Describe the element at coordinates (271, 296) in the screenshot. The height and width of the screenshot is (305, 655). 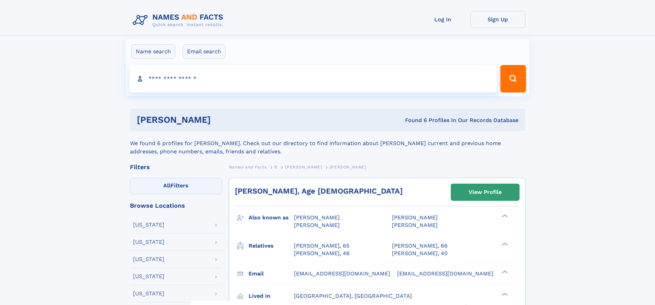
I see `h3: Lived in` at that location.